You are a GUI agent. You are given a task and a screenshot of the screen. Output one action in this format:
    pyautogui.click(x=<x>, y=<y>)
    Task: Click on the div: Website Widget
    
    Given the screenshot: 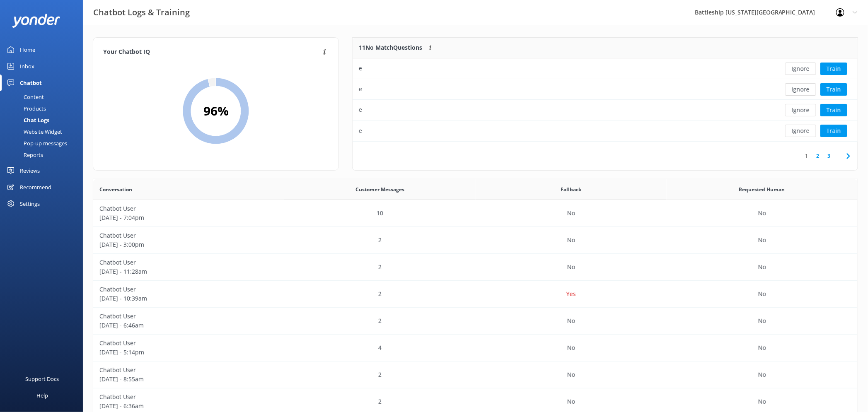 What is the action you would take?
    pyautogui.click(x=34, y=131)
    